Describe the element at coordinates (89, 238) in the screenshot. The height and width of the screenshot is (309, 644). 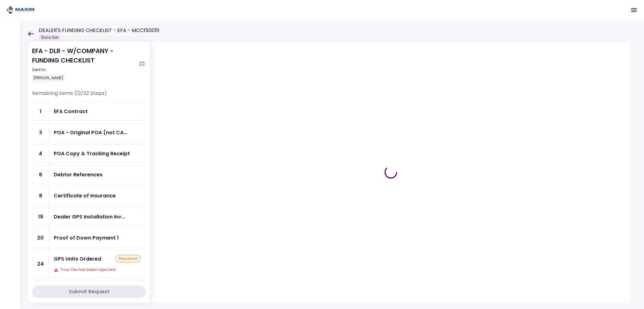
I see `a: 20Proof of Down Payment 1` at that location.